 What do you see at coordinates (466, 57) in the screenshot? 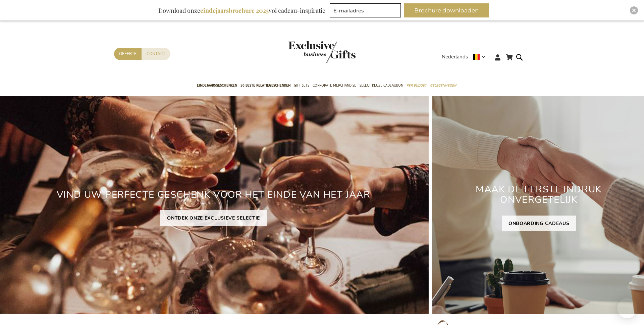
I see `div: Nederlands` at bounding box center [466, 57].